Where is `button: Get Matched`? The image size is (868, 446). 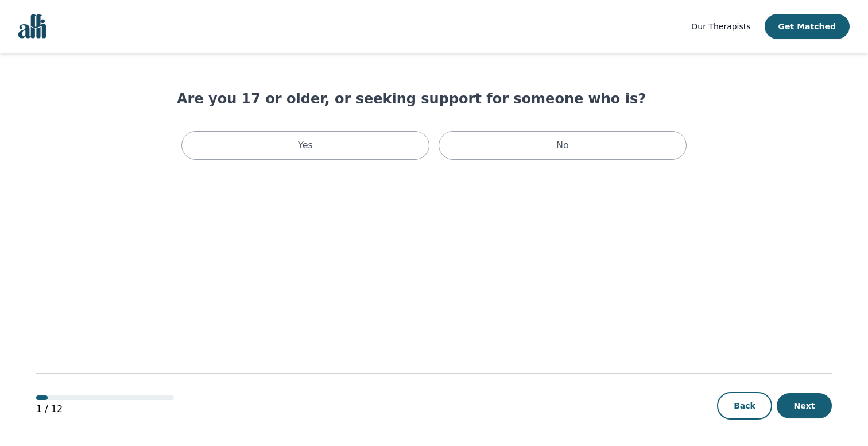
button: Get Matched is located at coordinates (807, 26).